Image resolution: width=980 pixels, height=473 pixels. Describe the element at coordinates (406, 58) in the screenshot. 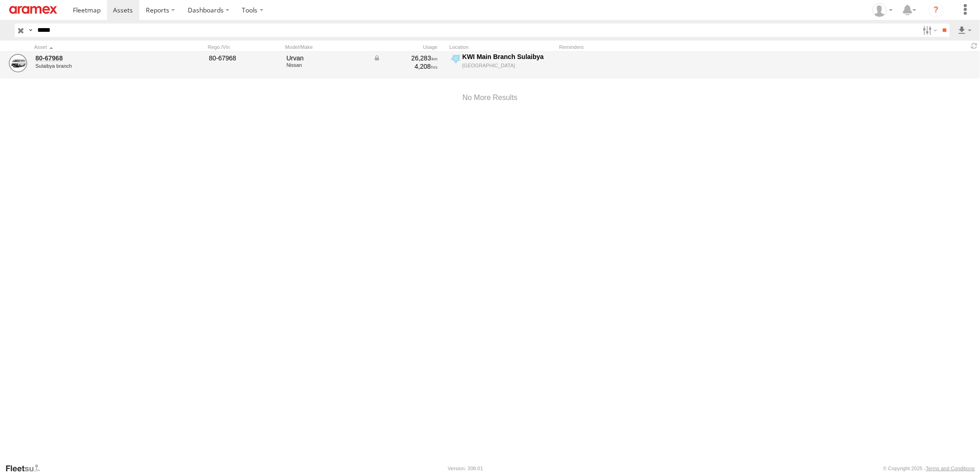

I see `div: Data from Vehicle CANbus` at that location.